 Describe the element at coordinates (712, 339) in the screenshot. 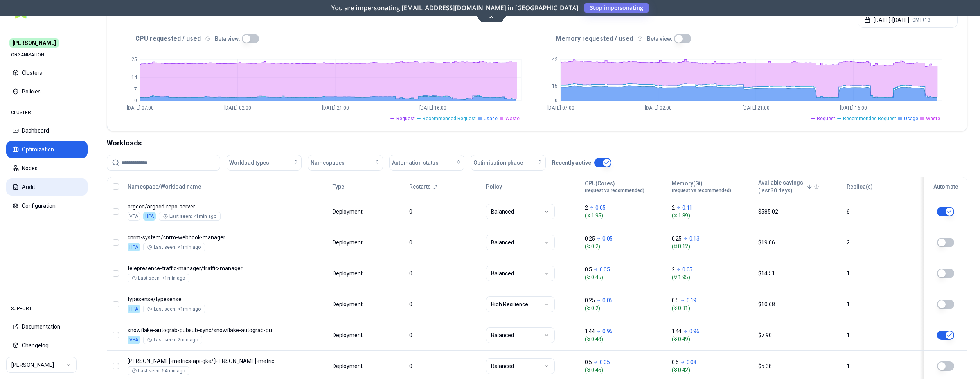

I see `span: ( 0.49 )` at that location.